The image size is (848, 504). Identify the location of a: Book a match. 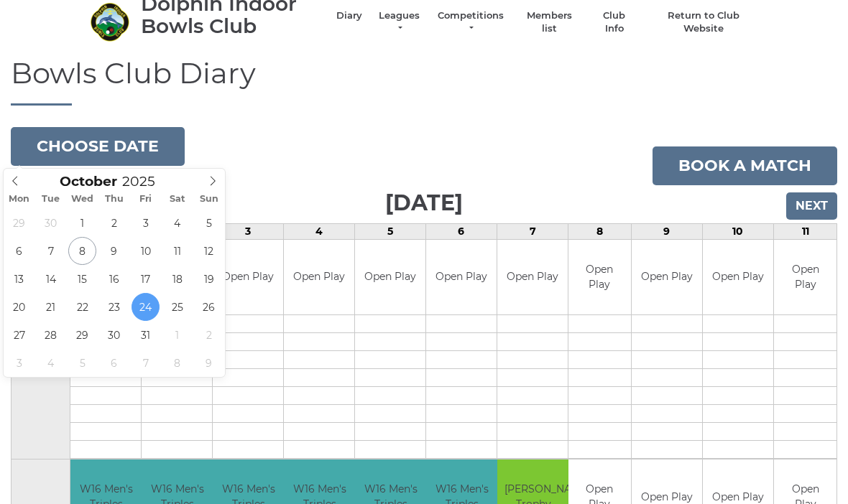
(745, 166).